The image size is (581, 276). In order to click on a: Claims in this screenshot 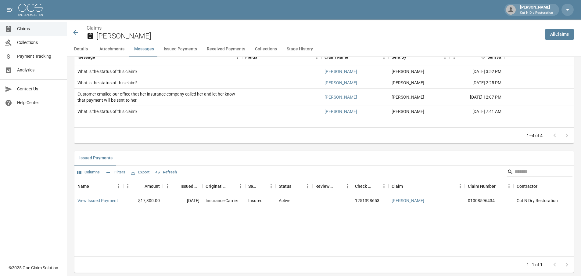, I will do `click(94, 28)`.